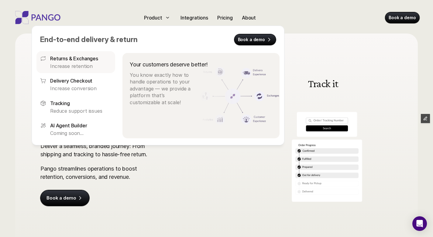 The width and height of the screenshot is (433, 237). Describe the element at coordinates (194, 18) in the screenshot. I see `a: Integrations` at that location.